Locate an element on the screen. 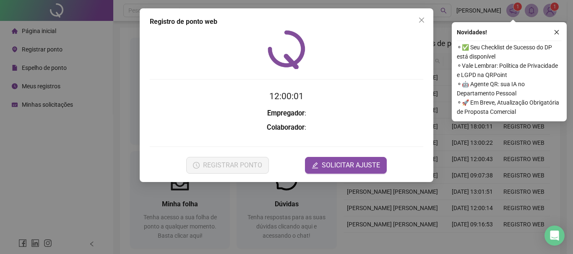 The width and height of the screenshot is (573, 254). span: edit is located at coordinates (315, 166).